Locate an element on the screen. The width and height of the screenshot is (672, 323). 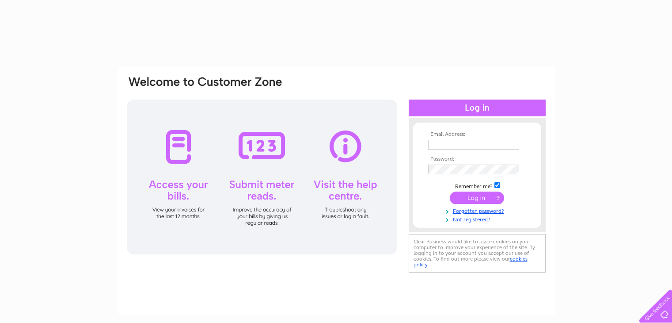
a: Forgotten password? is located at coordinates (478, 210).